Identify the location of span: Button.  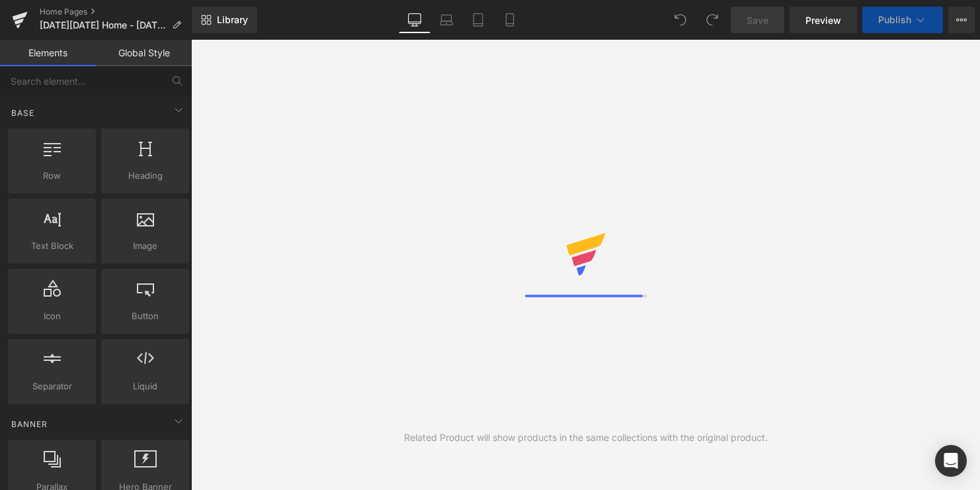
(145, 316).